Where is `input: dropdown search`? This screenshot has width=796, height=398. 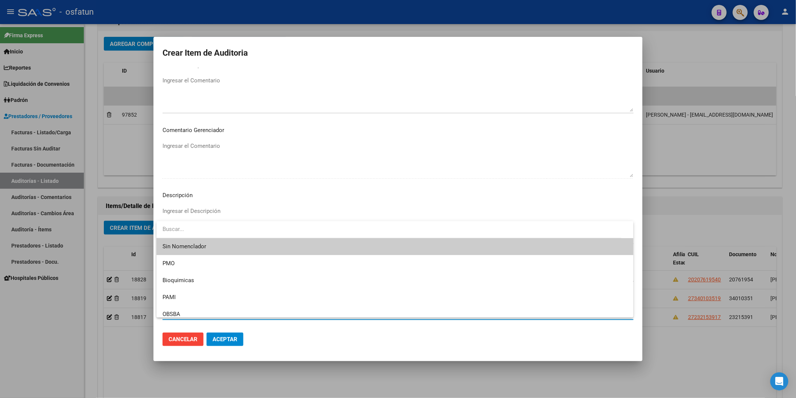 input: dropdown search is located at coordinates (389, 229).